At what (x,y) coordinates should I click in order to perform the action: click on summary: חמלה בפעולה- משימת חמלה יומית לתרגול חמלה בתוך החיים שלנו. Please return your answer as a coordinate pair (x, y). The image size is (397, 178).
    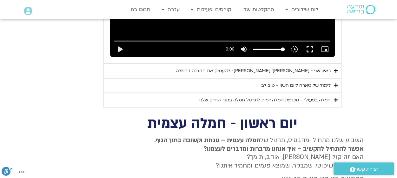
    Looking at the image, I should click on (223, 100).